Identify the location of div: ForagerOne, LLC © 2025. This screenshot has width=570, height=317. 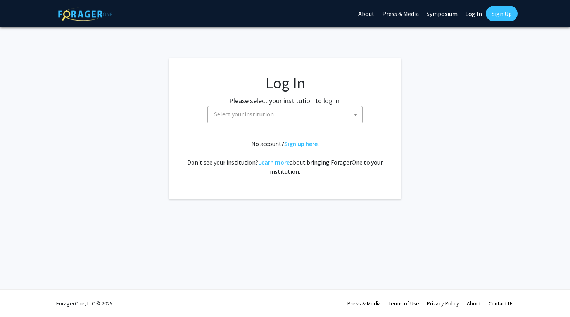
(84, 303).